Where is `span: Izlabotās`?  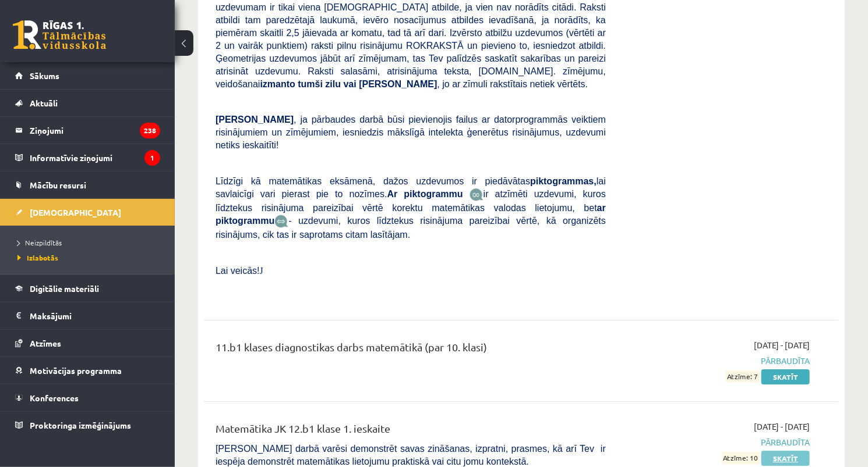 span: Izlabotās is located at coordinates (38, 258).